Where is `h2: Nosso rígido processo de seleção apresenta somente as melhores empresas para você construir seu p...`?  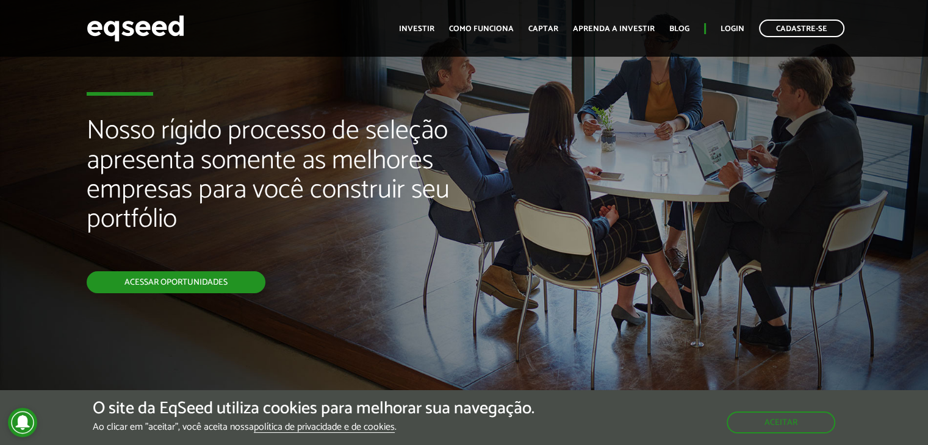
h2: Nosso rígido processo de seleção apresenta somente as melhores empresas para você construir seu p... is located at coordinates (309, 194).